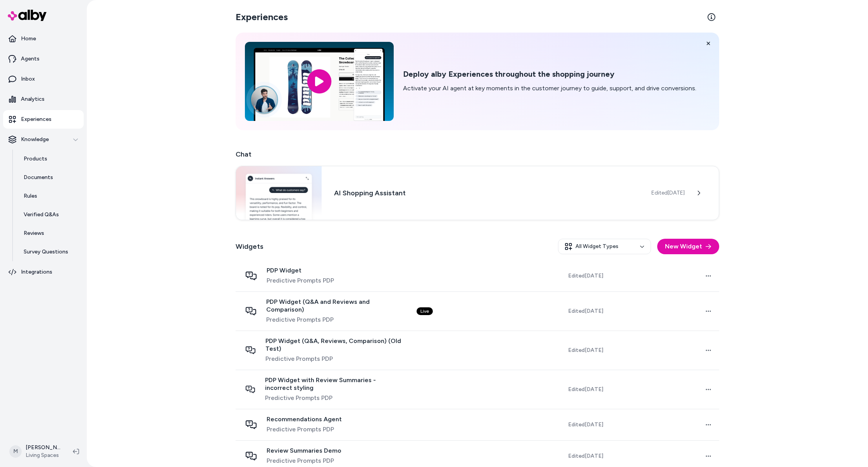 Image resolution: width=868 pixels, height=467 pixels. Describe the element at coordinates (300, 271) in the screenshot. I see `span: PDP Widget` at that location.